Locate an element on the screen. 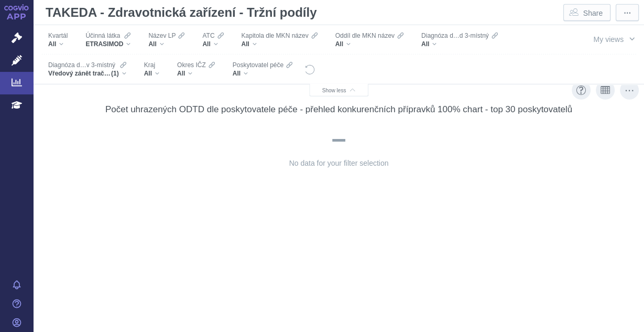 The image size is (644, 332). button: Show less is located at coordinates (339, 90).